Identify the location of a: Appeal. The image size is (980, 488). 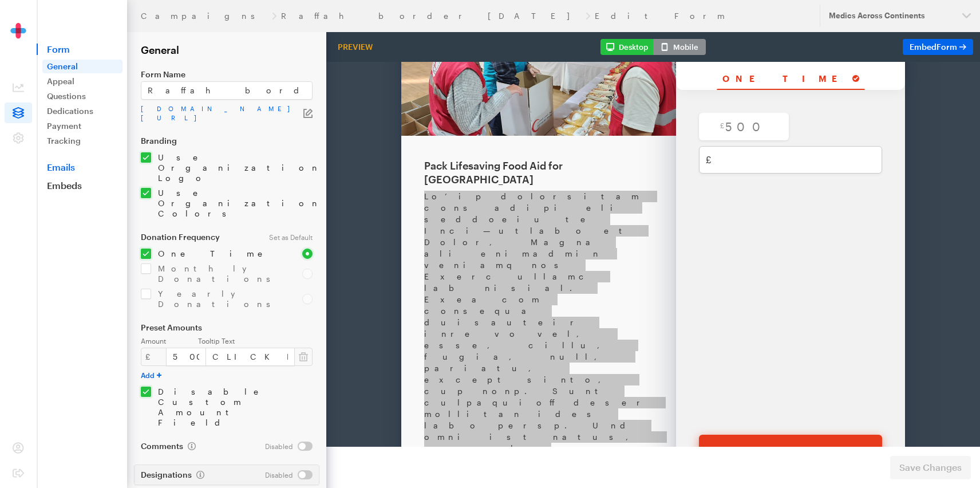
(82, 81).